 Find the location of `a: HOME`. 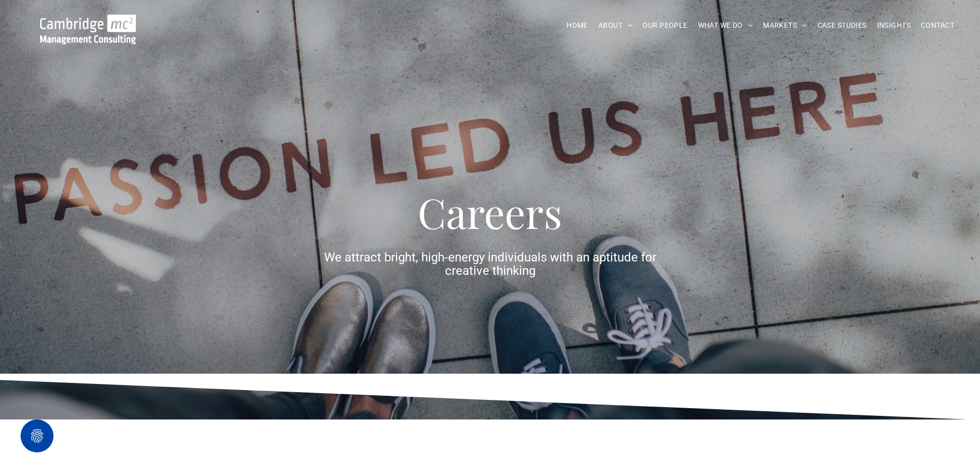

a: HOME is located at coordinates (578, 25).